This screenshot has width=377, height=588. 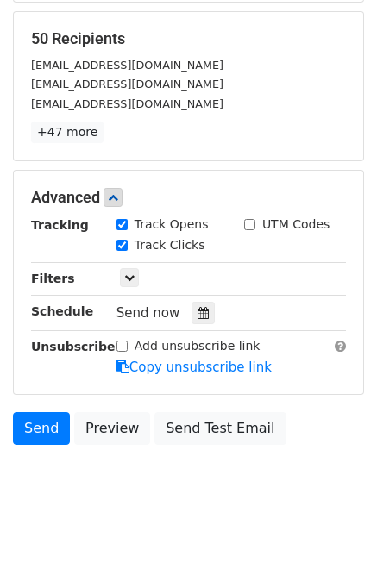 I want to click on strong: Unsubscribe, so click(x=73, y=346).